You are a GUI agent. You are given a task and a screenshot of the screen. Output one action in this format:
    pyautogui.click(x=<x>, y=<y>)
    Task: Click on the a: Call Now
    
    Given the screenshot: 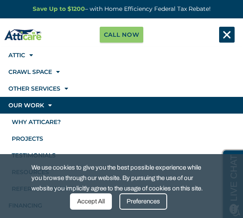 What is the action you would take?
    pyautogui.click(x=121, y=35)
    